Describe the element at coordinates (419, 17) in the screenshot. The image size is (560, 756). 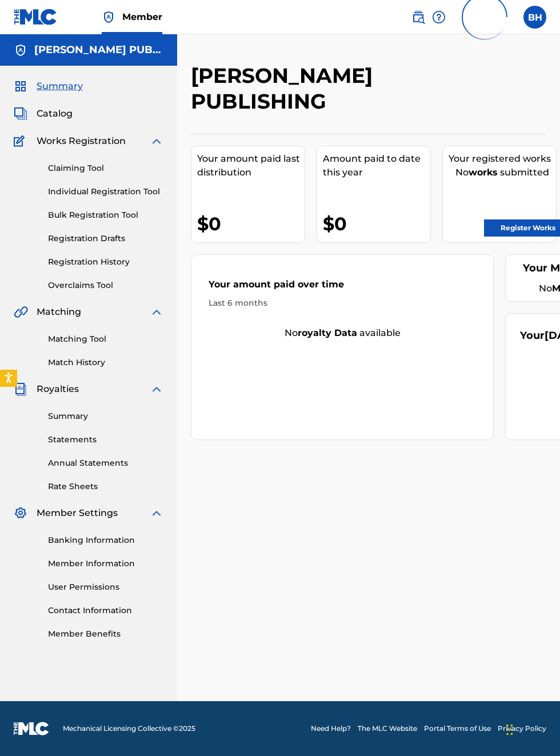
I see `img: search` at that location.